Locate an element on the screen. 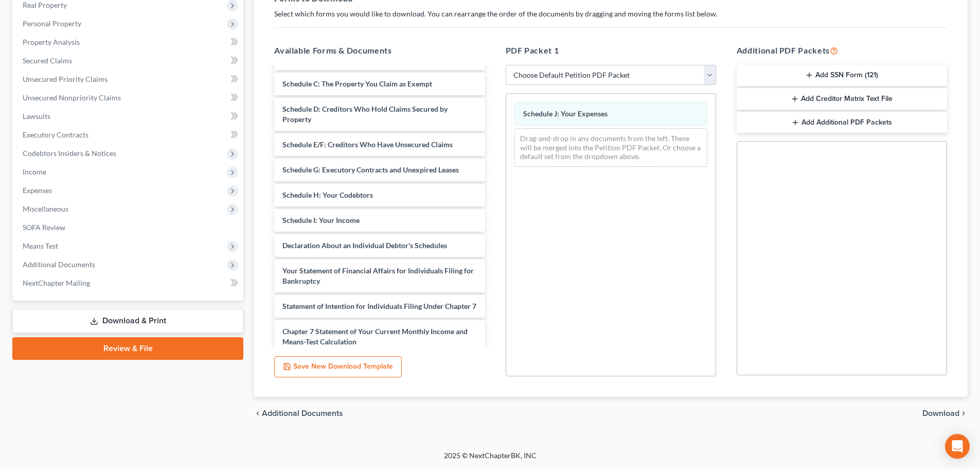 Image resolution: width=980 pixels, height=469 pixels. span: Secured Claims is located at coordinates (47, 60).